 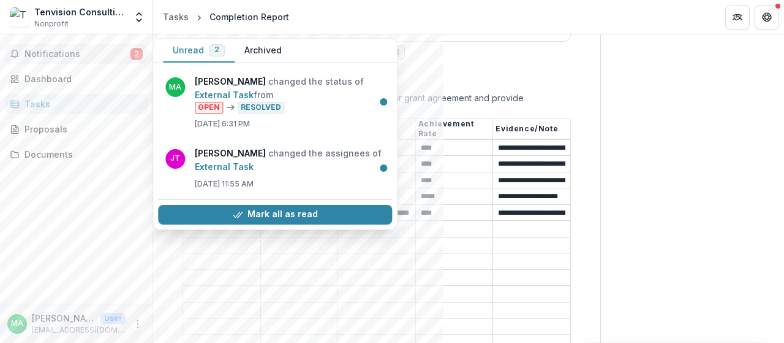 I want to click on button: Mark all as read, so click(x=275, y=215).